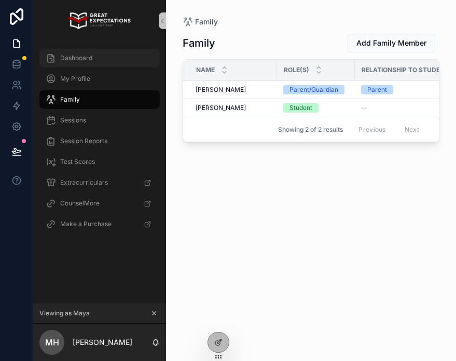  Describe the element at coordinates (100, 224) in the screenshot. I see `a: Make a Purchase` at that location.